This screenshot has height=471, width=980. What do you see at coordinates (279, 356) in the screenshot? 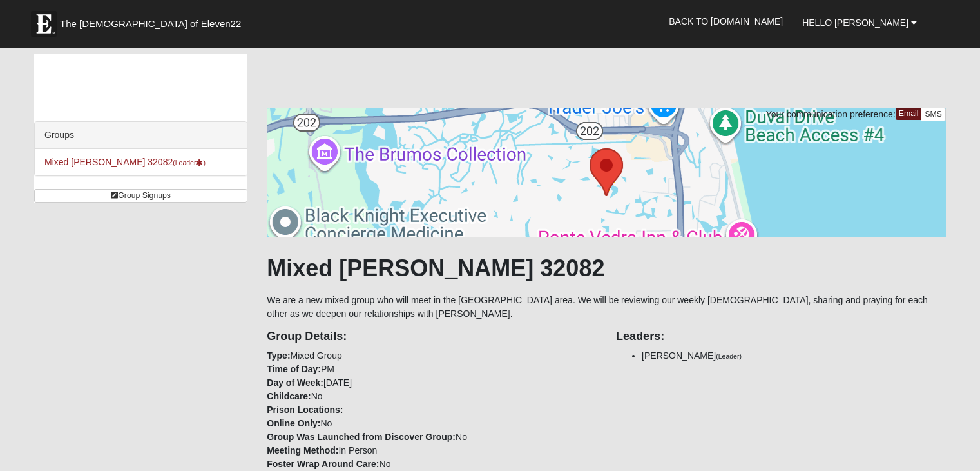
I see `strong: Type:` at bounding box center [279, 356].